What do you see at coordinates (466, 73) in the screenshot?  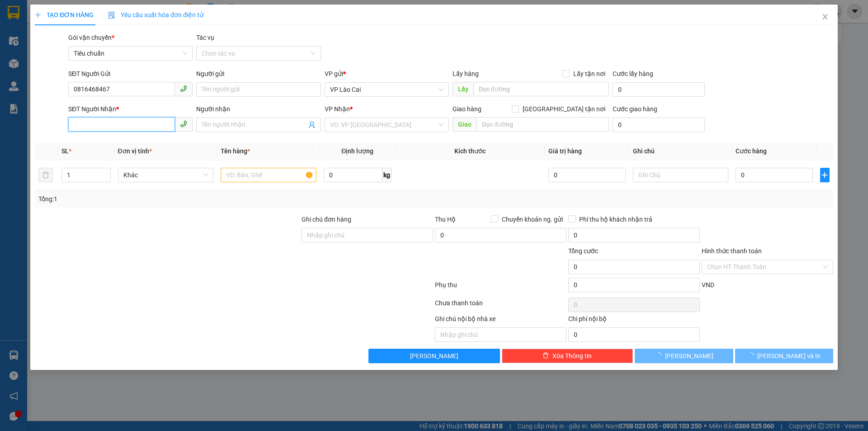 I see `span: Lấy hàng` at bounding box center [466, 73].